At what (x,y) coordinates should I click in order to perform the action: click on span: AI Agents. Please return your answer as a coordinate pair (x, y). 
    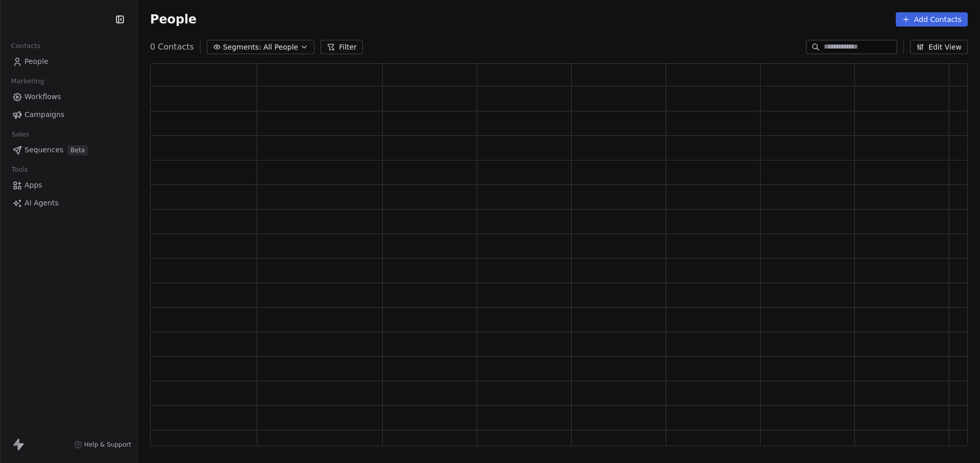
    Looking at the image, I should click on (42, 203).